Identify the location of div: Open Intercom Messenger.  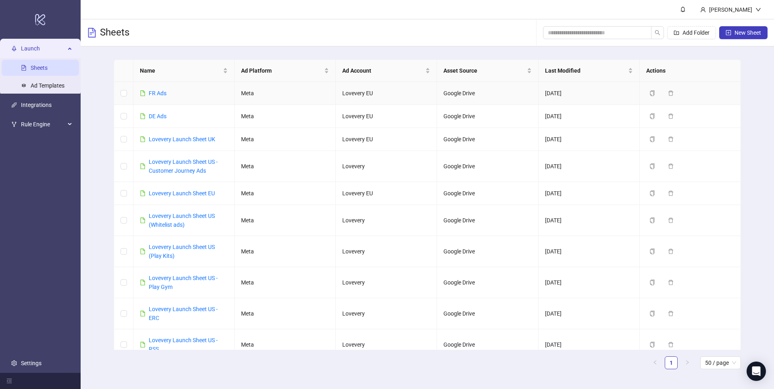
(756, 371).